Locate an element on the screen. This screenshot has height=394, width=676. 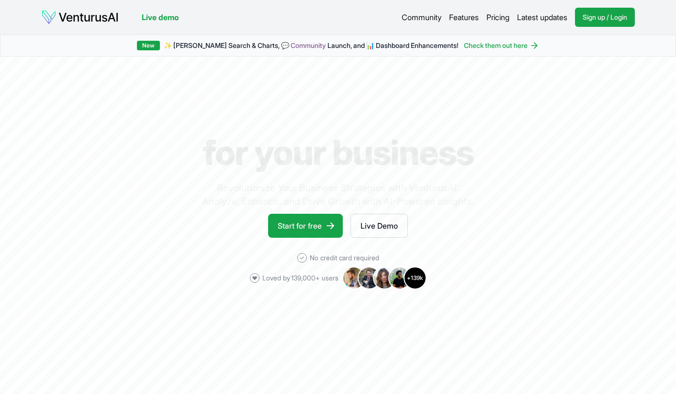
img: Avatar 4 is located at coordinates (400, 278).